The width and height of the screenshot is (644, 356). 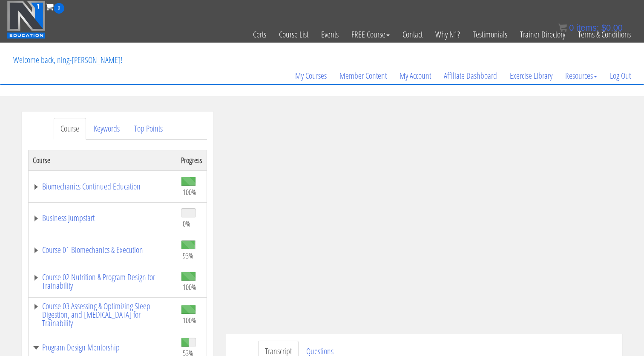 I want to click on a: FREE Course, so click(x=371, y=34).